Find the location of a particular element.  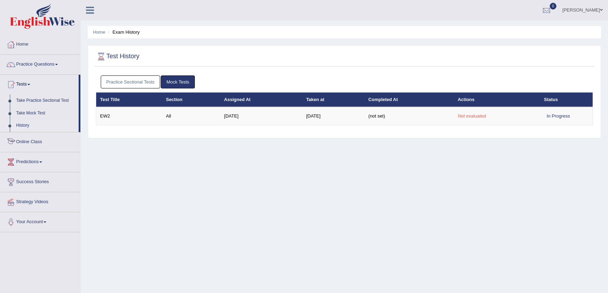

th: Taken at is located at coordinates (333, 100).